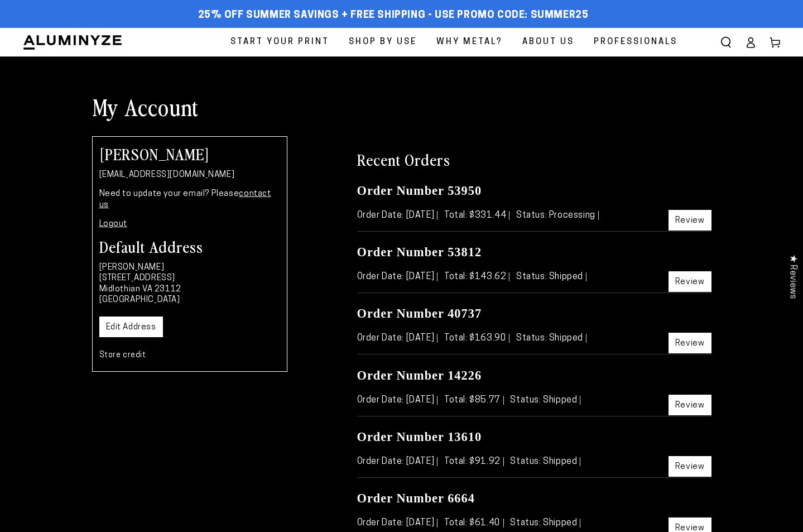 The image size is (803, 532). What do you see at coordinates (476, 277) in the screenshot?
I see `span: Total: $143.62` at bounding box center [476, 277].